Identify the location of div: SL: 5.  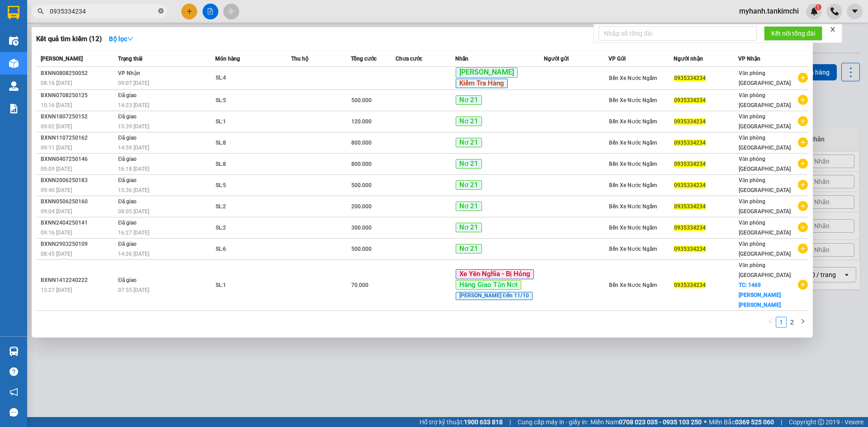
(249, 100).